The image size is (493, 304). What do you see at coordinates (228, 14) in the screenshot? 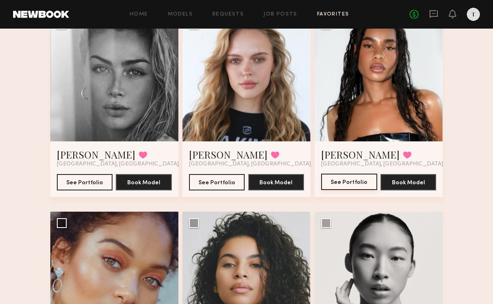
I see `a: Requests` at bounding box center [228, 14].